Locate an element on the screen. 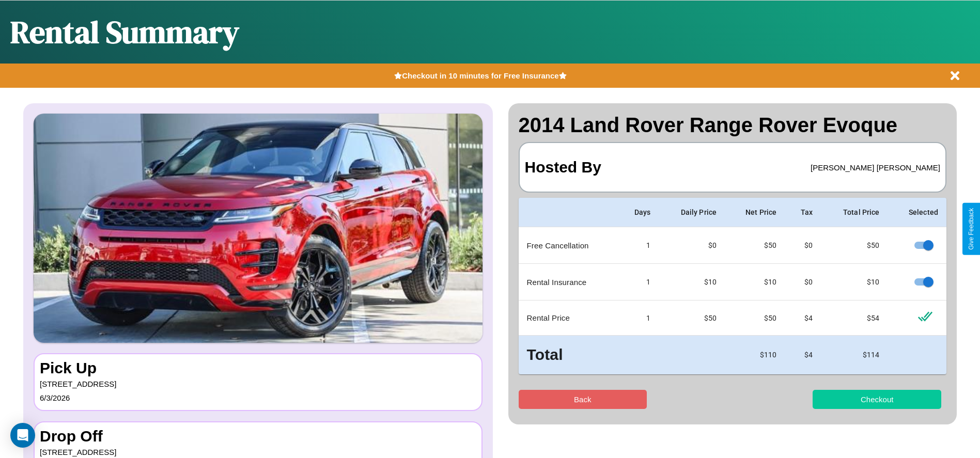 This screenshot has height=458, width=980. button: Checkout is located at coordinates (877, 399).